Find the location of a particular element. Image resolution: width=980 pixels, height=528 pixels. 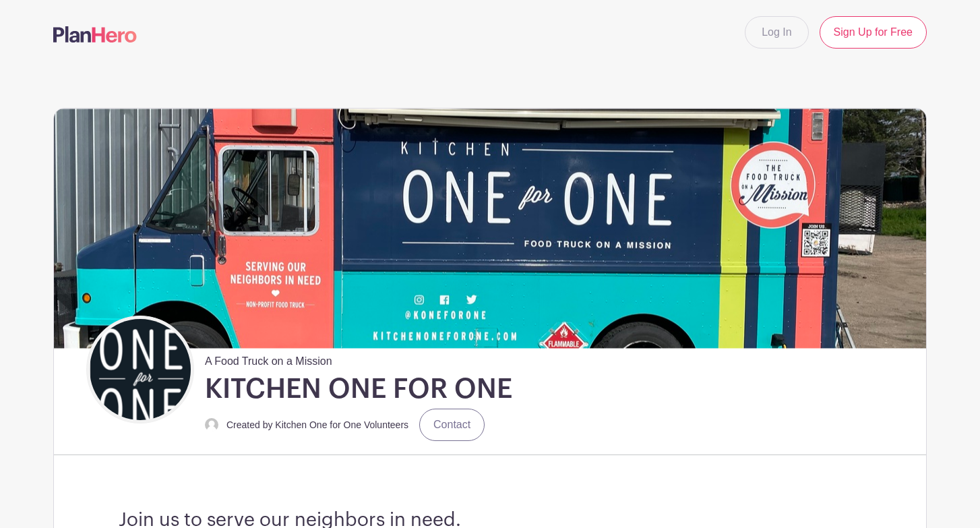

img: IMG_9124.jpeg is located at coordinates (490, 228).